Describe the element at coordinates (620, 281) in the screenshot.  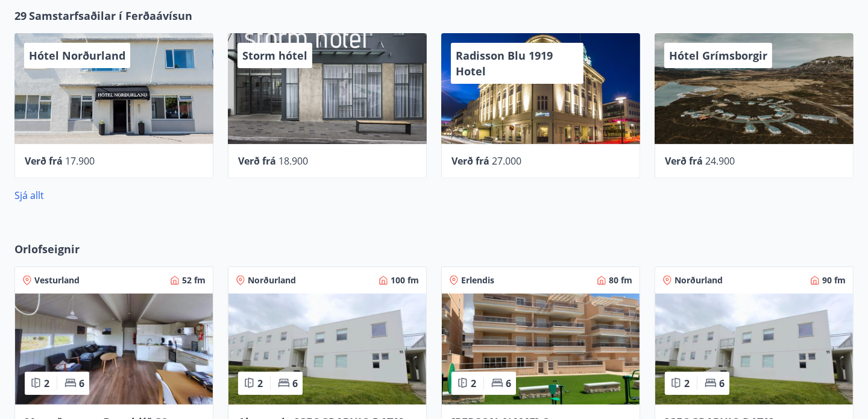
I see `span: 80 fm` at that location.